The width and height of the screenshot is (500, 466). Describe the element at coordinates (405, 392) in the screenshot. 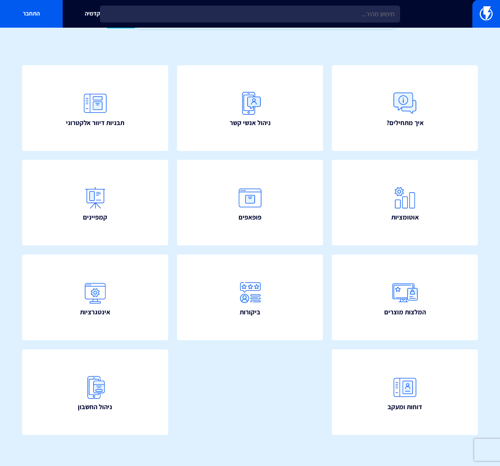

I see `a: דוחות ומעקב` at that location.